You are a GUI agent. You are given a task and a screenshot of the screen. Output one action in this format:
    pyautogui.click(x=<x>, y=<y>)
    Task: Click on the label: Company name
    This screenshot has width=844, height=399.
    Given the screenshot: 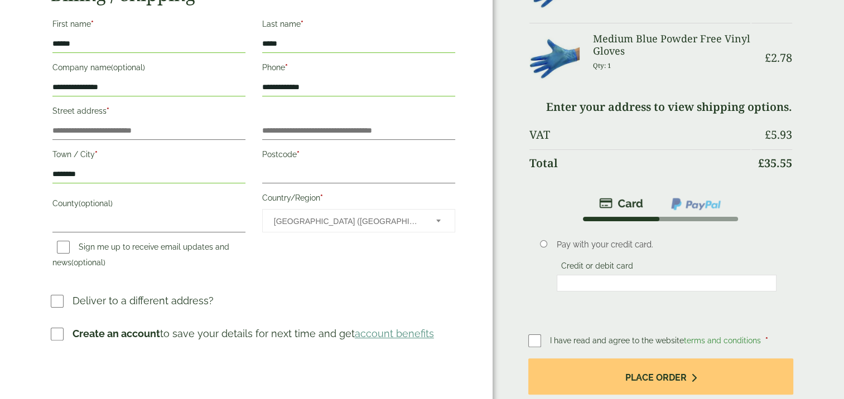 What is the action you would take?
    pyautogui.click(x=149, y=69)
    